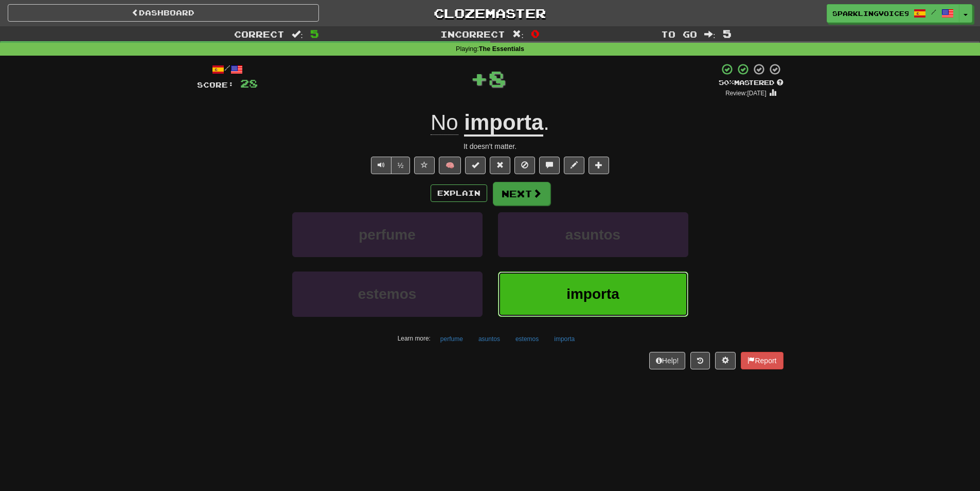  I want to click on button: Discuss sentence (alt+u), so click(550, 165).